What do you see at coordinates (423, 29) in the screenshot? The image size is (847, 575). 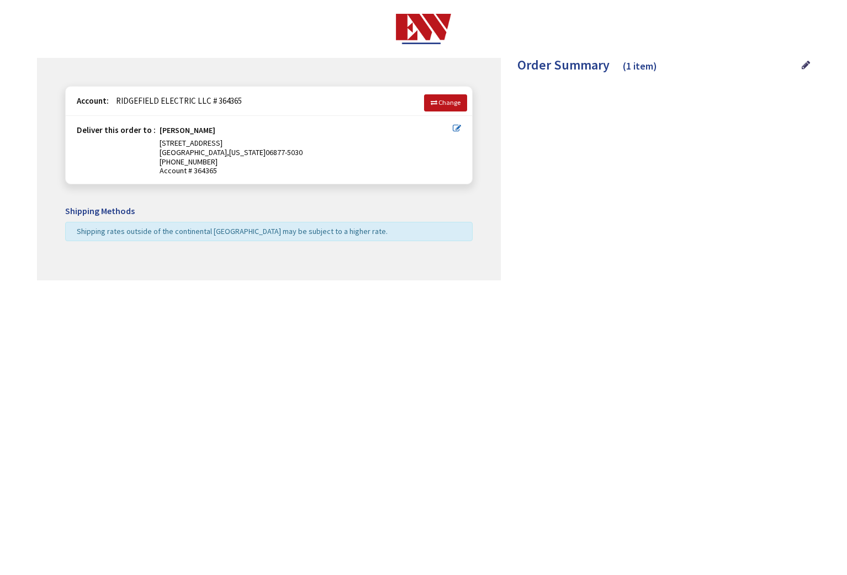 I see `img: Electrical Wholesalers, Inc.` at bounding box center [423, 29].